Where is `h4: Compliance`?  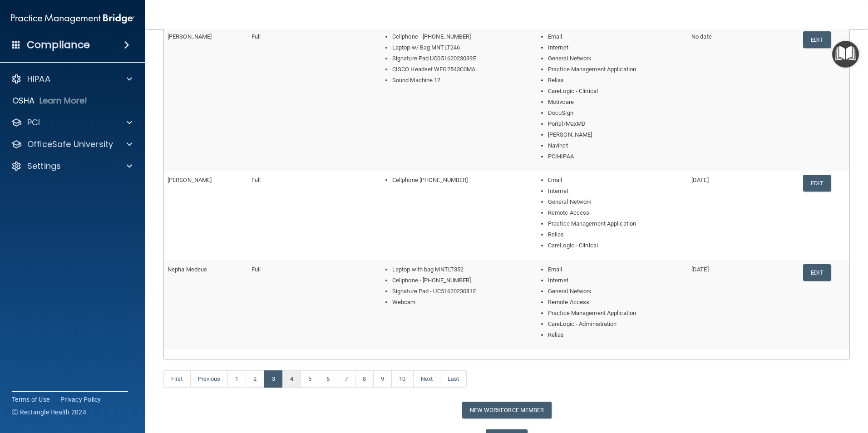
h4: Compliance is located at coordinates (58, 45).